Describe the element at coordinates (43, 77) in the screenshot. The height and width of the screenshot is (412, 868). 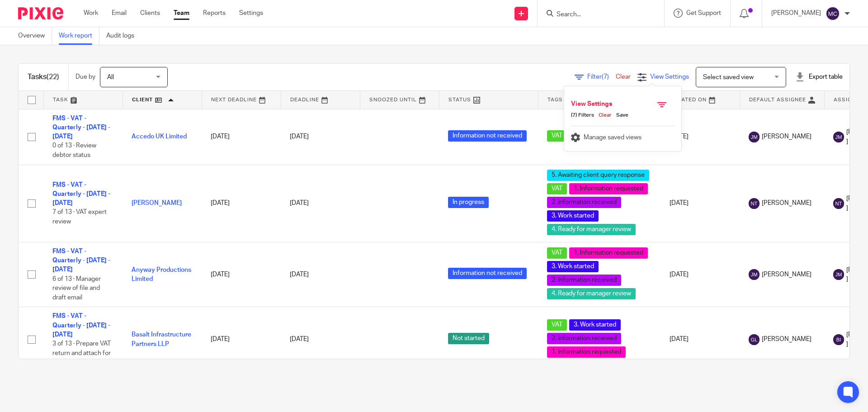
I see `h1: Tasks` at that location.